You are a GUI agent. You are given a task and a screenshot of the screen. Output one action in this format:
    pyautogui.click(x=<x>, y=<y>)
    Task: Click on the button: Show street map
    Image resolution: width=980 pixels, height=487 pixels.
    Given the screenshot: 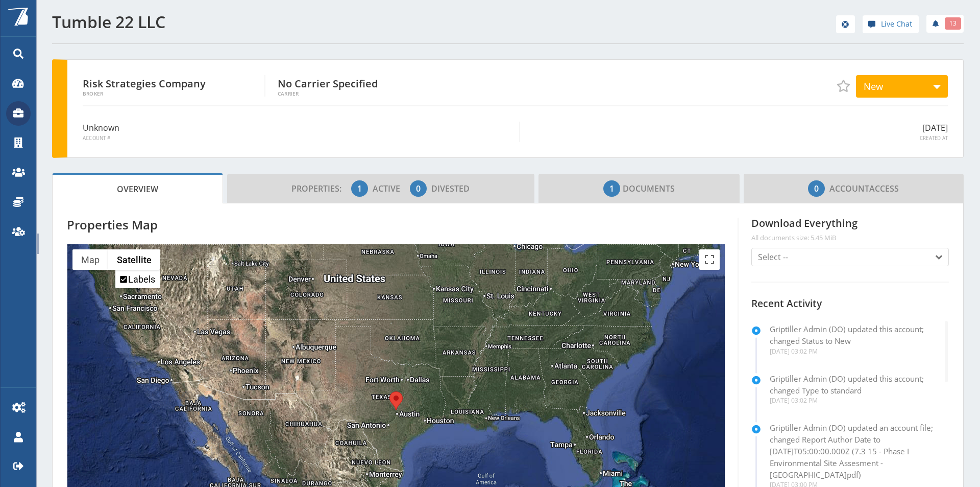 What is the action you would take?
    pyautogui.click(x=90, y=259)
    